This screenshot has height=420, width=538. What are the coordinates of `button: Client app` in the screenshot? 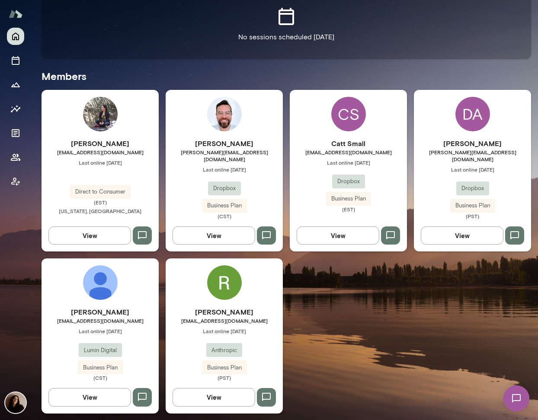 It's located at (16, 182).